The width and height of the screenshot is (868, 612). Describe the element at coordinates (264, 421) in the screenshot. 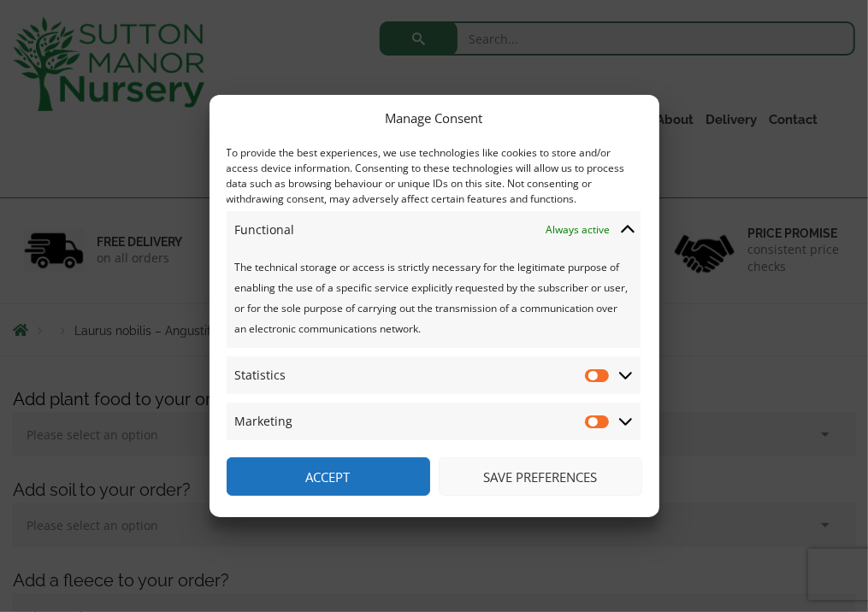

I see `span: Marketing` at that location.